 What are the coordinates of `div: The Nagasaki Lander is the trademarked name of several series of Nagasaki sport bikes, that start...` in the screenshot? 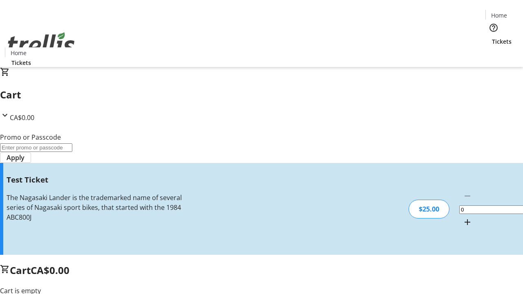 It's located at (96, 208).